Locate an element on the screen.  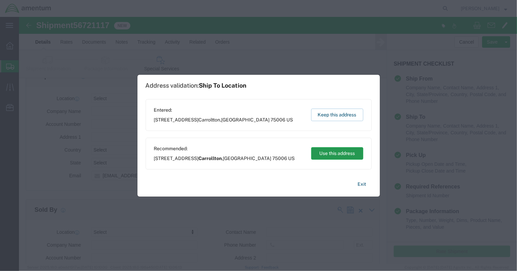
span: Ship To Location is located at coordinates (223, 85).